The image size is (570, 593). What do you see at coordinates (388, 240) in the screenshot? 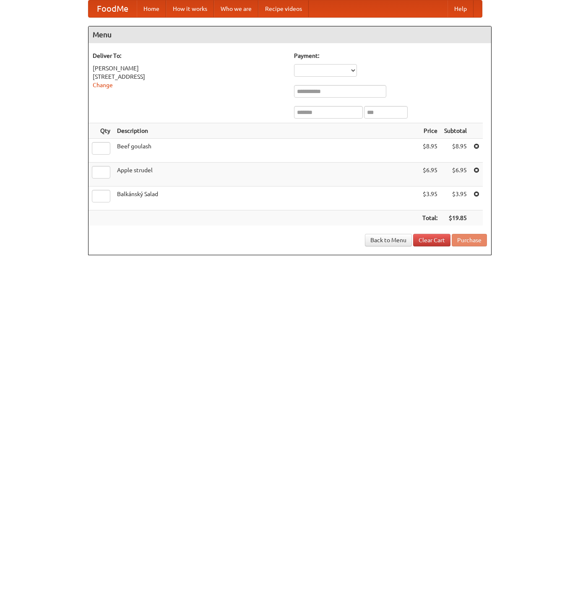
I see `a: Back to Menu` at bounding box center [388, 240].